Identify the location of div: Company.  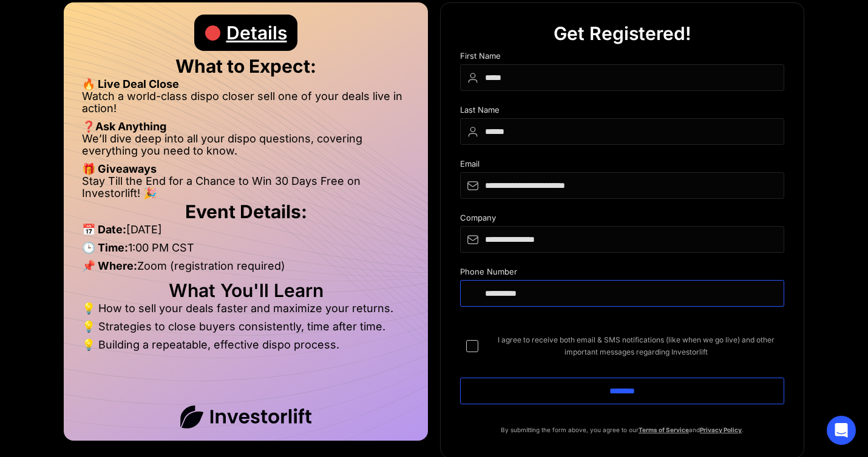
(622, 220).